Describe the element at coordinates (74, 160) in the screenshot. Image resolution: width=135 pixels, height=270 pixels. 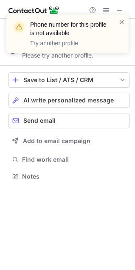
I see `span: Find work email` at that location.